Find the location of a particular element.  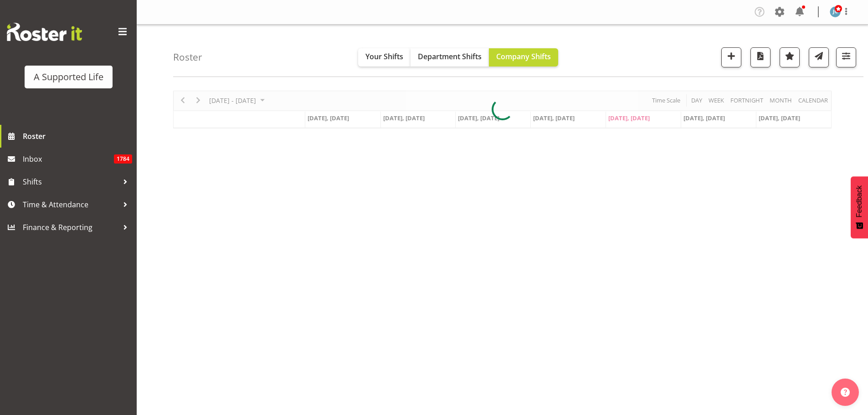

span: 1784 is located at coordinates (123, 159).